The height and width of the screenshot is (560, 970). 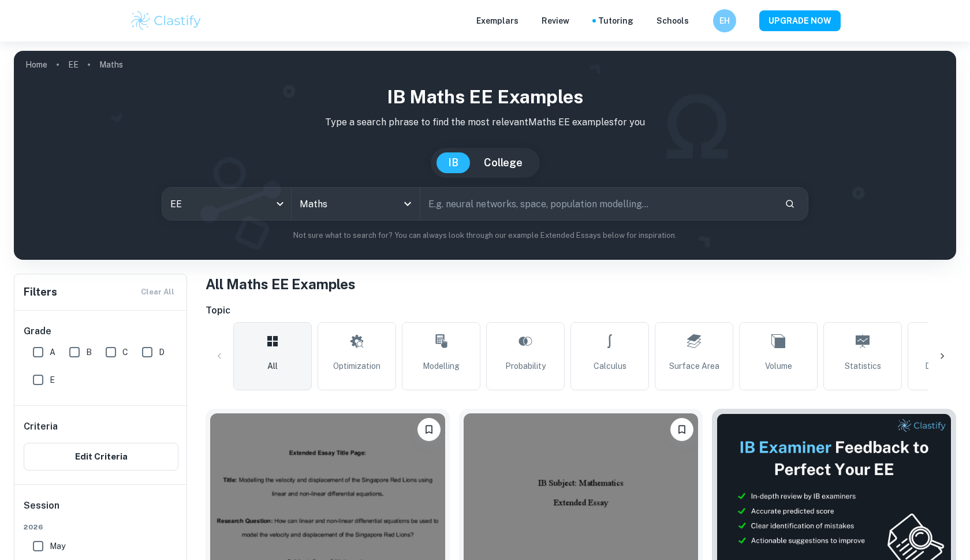 What do you see at coordinates (273, 366) in the screenshot?
I see `span: All` at bounding box center [273, 366].